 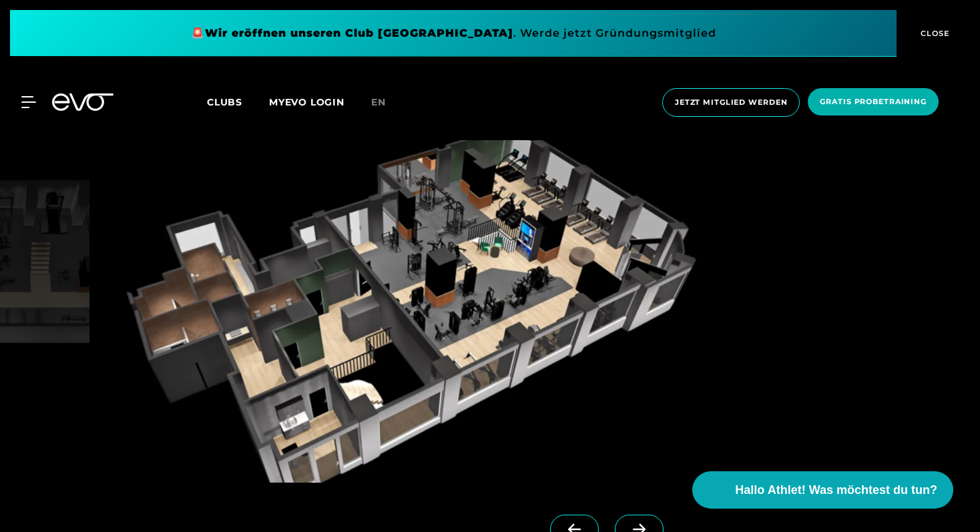 What do you see at coordinates (732, 102) in the screenshot?
I see `span: Jetzt Mitglied werden` at bounding box center [732, 102].